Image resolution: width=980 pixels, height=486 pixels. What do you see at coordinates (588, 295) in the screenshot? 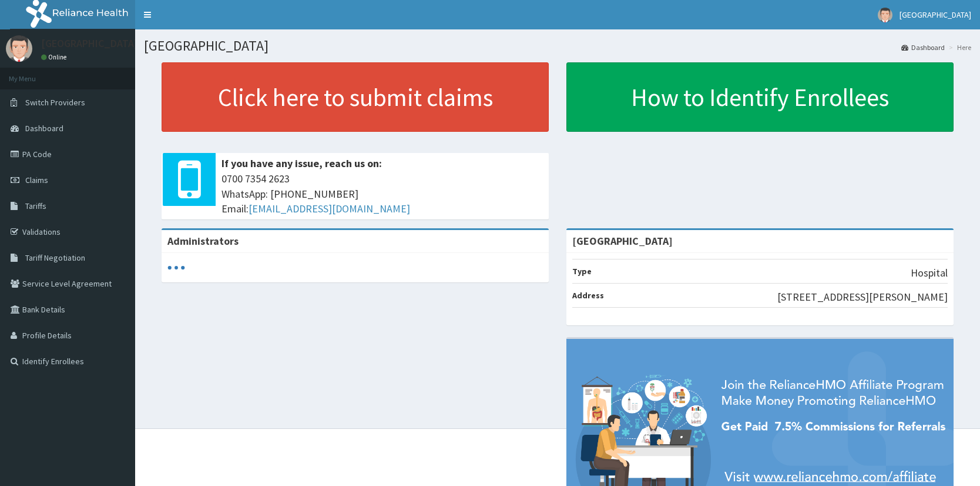
I see `b: Address` at bounding box center [588, 295].